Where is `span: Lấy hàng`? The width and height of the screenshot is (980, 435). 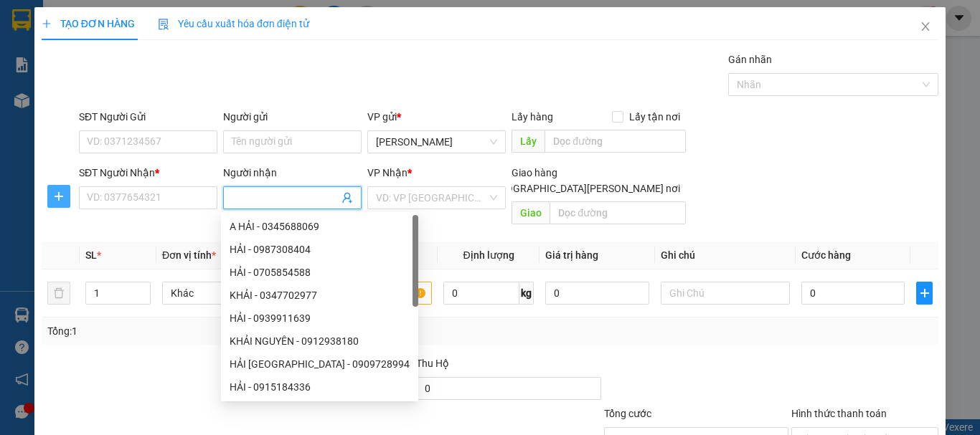
span: Lấy hàng is located at coordinates (532, 117).